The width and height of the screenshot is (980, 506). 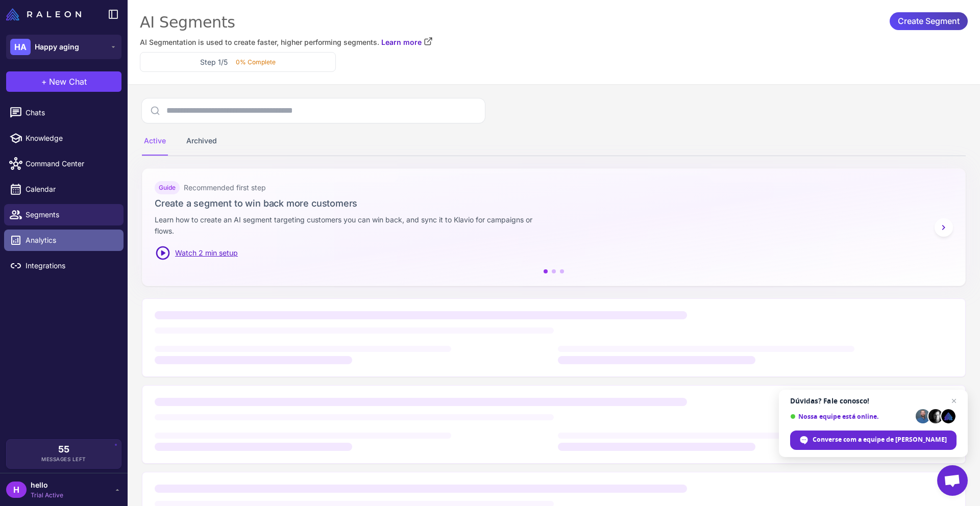 I want to click on a: Integrations, so click(x=64, y=266).